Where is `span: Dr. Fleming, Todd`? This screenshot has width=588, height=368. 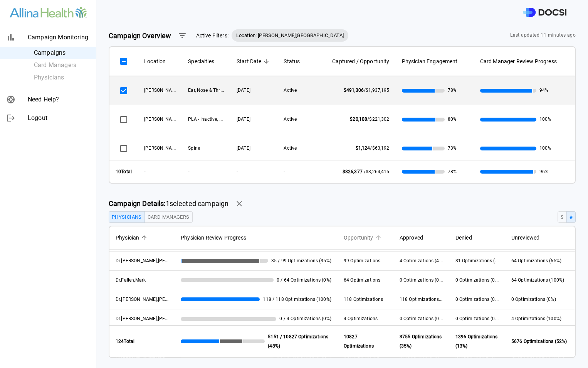
span: Dr. Fleming, Todd is located at coordinates (155, 299).